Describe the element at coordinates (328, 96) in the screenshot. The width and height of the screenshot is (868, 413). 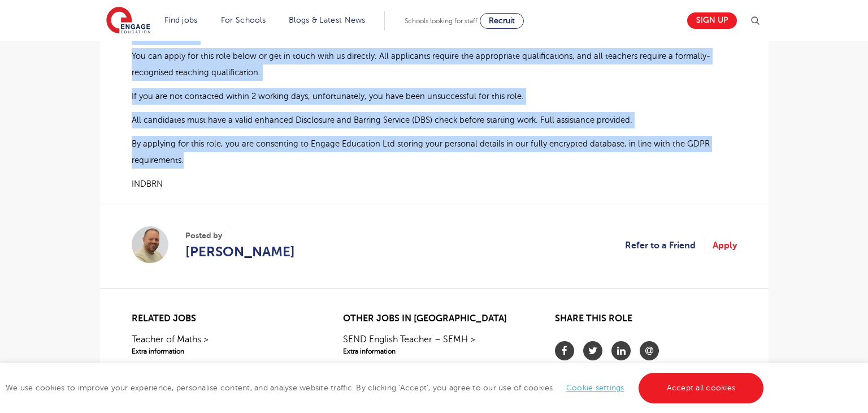
I see `span: If you are not contacted within 2 working days, unfortunately, you have been unsuccessful for thi...` at that location.